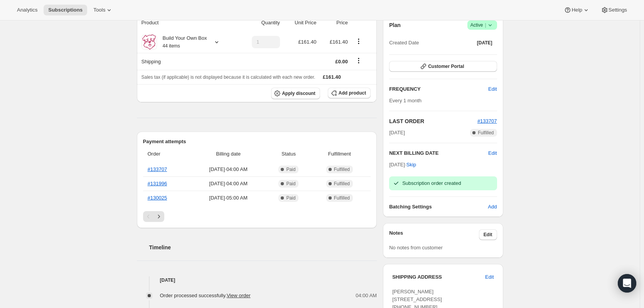  I want to click on h3: Notes, so click(434, 234).